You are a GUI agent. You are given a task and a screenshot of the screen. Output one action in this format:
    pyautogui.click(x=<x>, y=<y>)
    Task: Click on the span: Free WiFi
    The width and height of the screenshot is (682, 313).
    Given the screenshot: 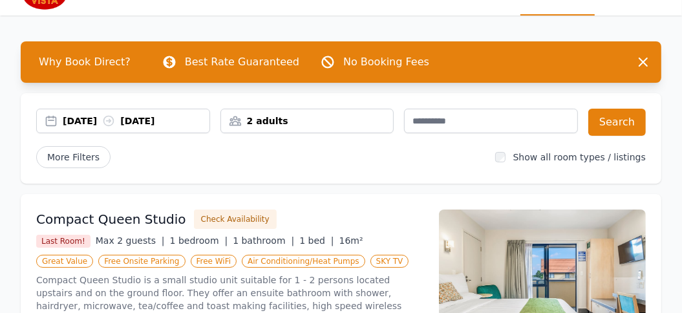 What is the action you would take?
    pyautogui.click(x=214, y=261)
    